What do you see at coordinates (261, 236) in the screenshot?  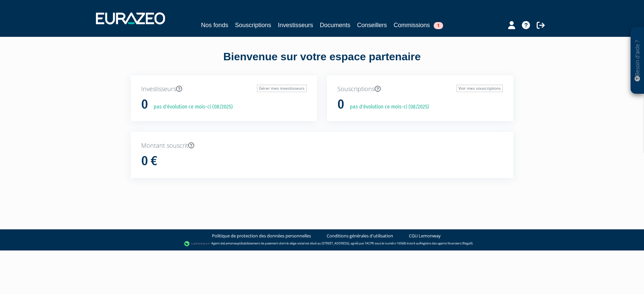 I see `a: Politique de protection des données personnelles` at bounding box center [261, 236].